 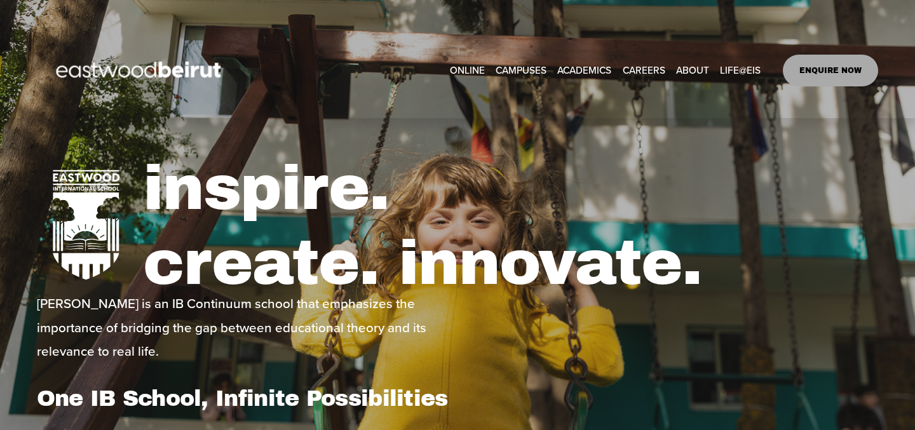 What do you see at coordinates (584, 71) in the screenshot?
I see `span: ACADEMICS` at bounding box center [584, 71].